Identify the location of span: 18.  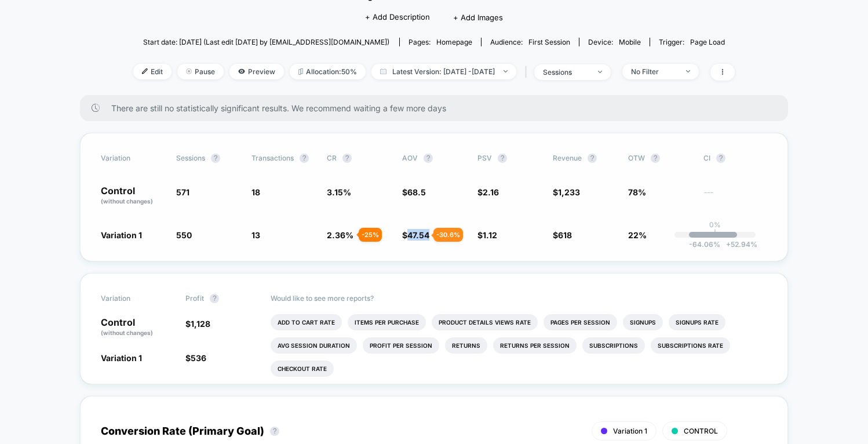
(255, 192).